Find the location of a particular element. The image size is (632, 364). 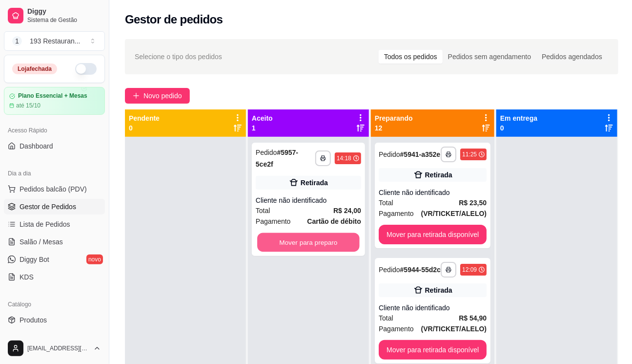

a: Complementos is located at coordinates (54, 337).